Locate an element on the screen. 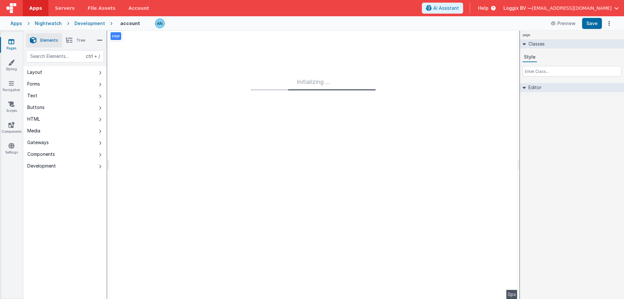 The height and width of the screenshot is (299, 624). button: HTML is located at coordinates (65, 119).